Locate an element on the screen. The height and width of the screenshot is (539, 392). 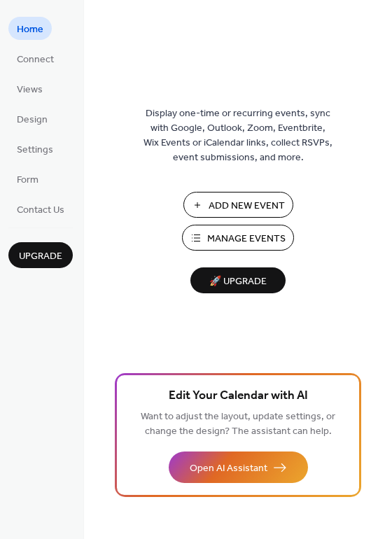
span: Open AI Assistant is located at coordinates (228, 468).